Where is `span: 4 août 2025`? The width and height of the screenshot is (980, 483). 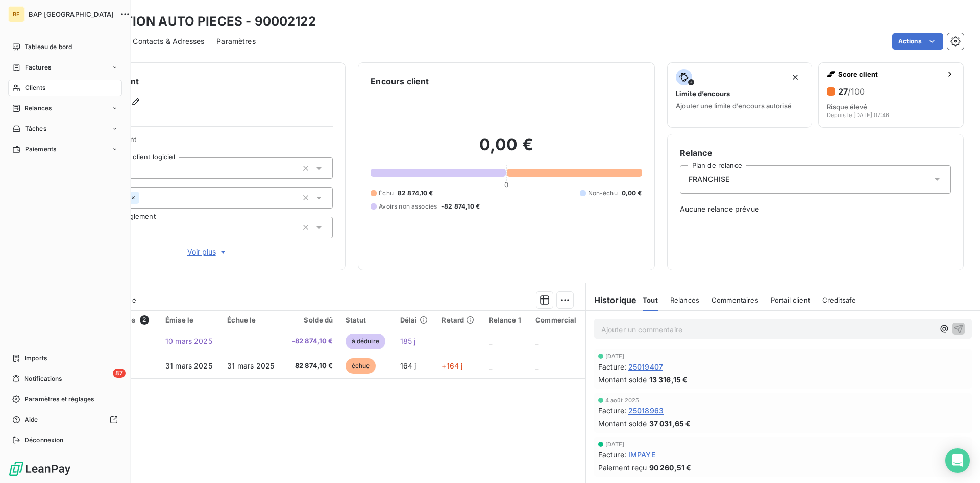 span: 4 août 2025 is located at coordinates (622, 400).